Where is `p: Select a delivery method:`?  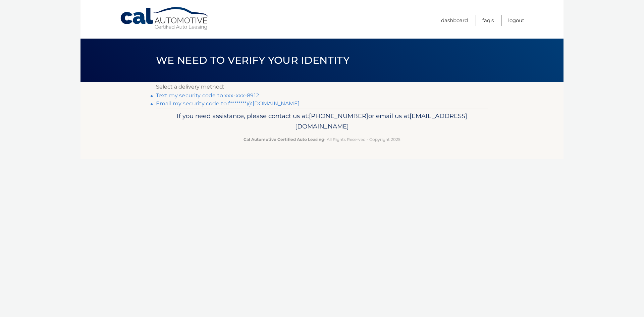
p: Select a delivery method: is located at coordinates (322, 87).